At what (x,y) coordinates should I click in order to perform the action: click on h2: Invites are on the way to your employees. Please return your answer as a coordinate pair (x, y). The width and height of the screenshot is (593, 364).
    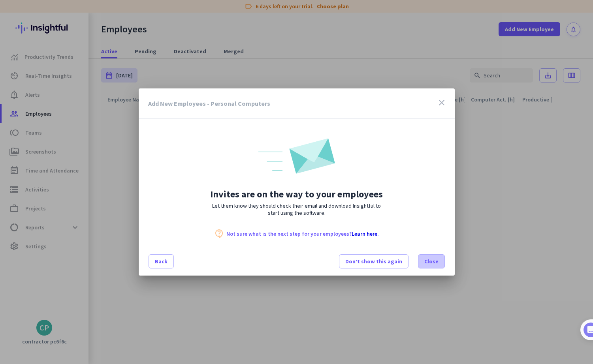
    Looking at the image, I should click on (297, 194).